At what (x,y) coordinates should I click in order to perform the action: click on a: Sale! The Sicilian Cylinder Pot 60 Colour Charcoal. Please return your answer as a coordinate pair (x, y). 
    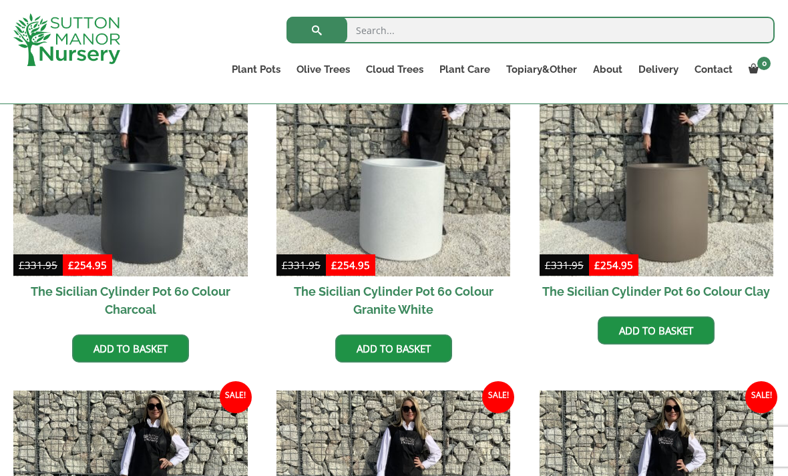
    Looking at the image, I should click on (130, 183).